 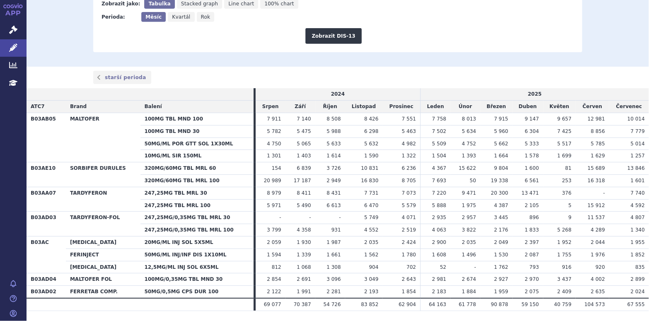 What do you see at coordinates (598, 131) in the screenshot?
I see `span: 8 856` at bounding box center [598, 131].